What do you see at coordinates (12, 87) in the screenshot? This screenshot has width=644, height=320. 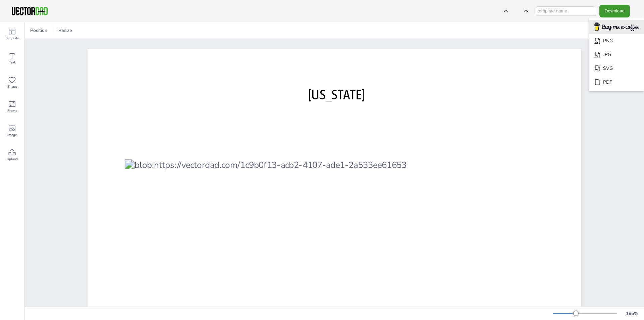 I see `span: Shape` at bounding box center [12, 87].